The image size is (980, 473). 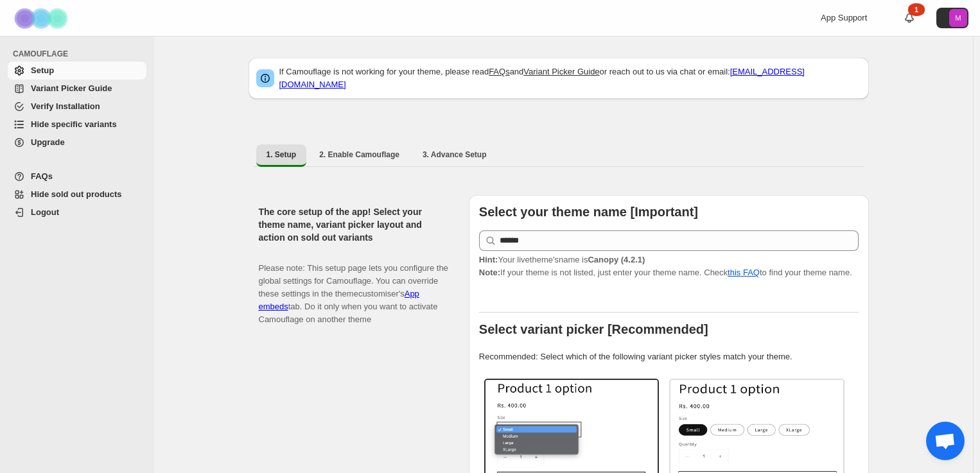 What do you see at coordinates (77, 106) in the screenshot?
I see `a: Verify Installation` at bounding box center [77, 106].